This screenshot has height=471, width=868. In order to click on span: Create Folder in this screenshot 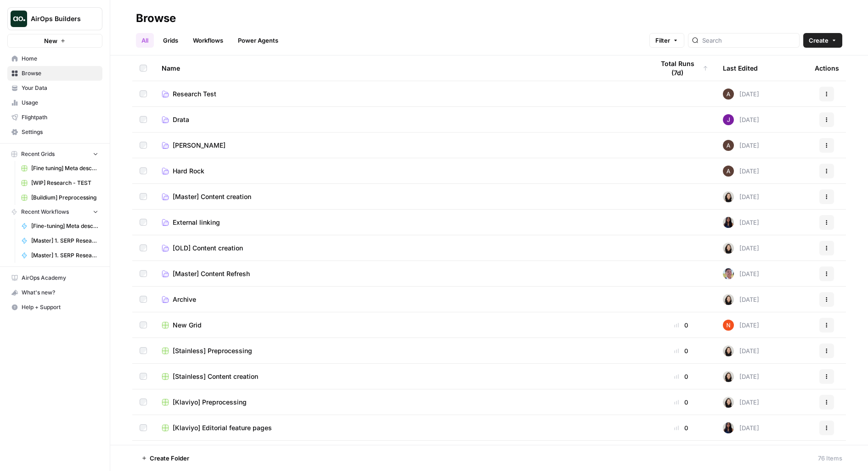, I will do `click(170, 458)`.